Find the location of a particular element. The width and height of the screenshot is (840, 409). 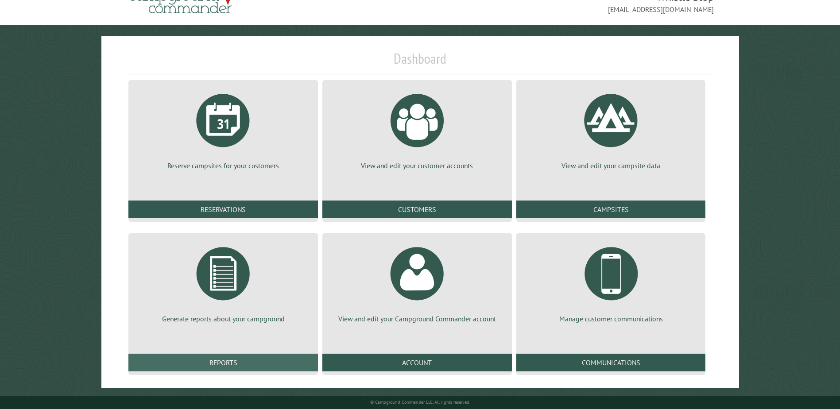

a: Campsites is located at coordinates (611, 209).